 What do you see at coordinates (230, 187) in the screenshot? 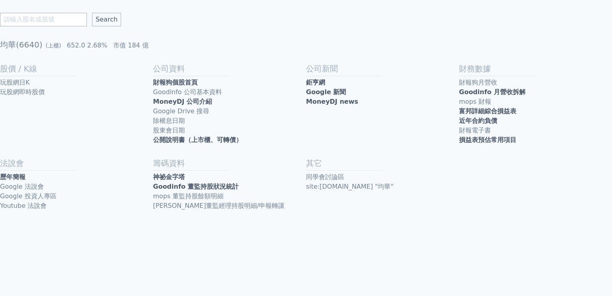
I see `a: Goodinfo 董監持股狀況統計` at bounding box center [230, 187].